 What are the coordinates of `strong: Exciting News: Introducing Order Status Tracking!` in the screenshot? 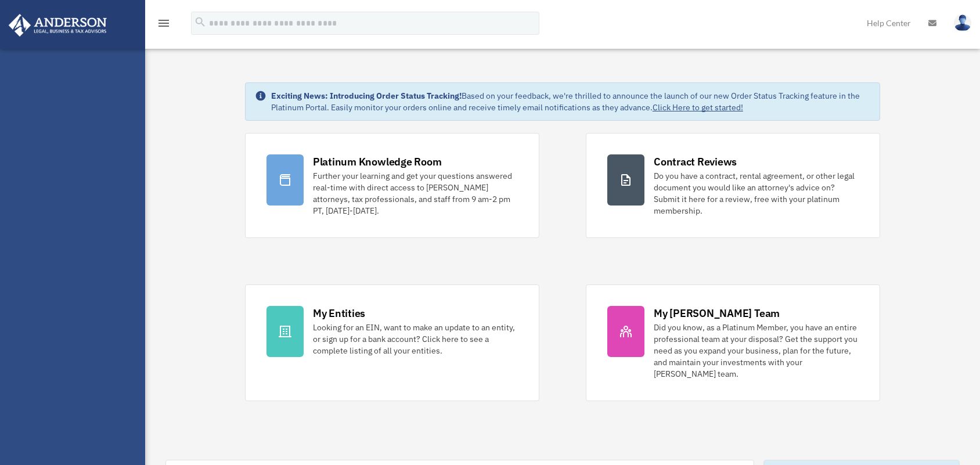 It's located at (366, 96).